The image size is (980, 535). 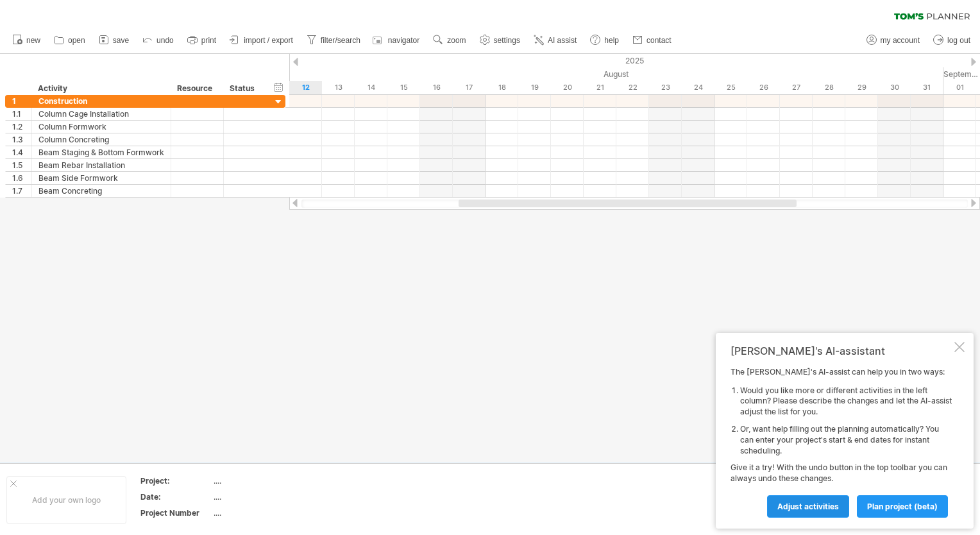 I want to click on a: my account, so click(x=893, y=40).